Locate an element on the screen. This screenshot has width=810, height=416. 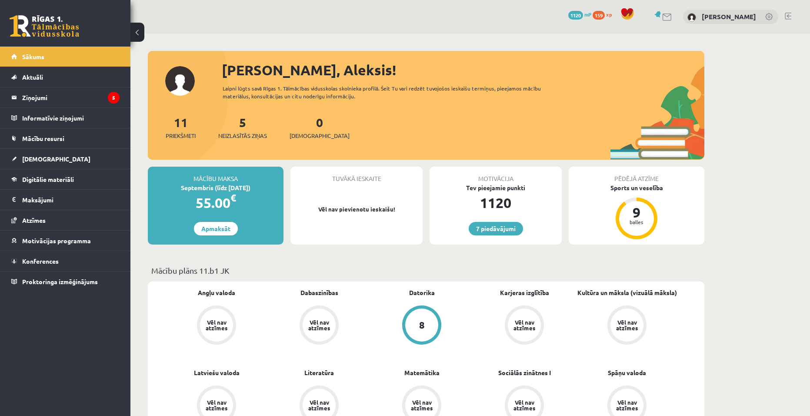
span: Priekšmeti is located at coordinates (180, 136).